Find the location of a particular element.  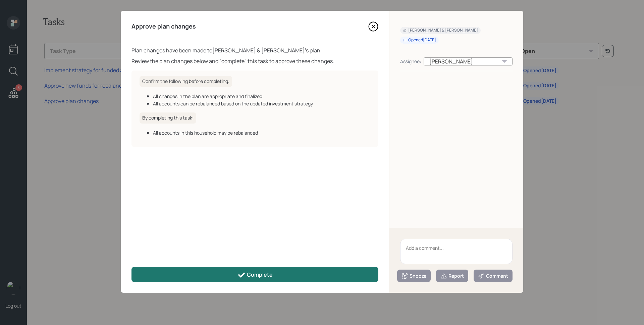

div: Snooze is located at coordinates (414, 276).